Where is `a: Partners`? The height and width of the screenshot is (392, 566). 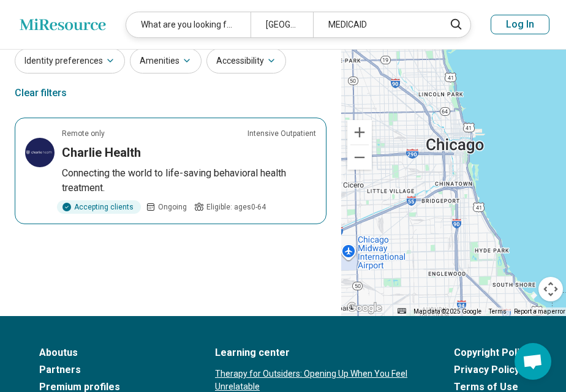
a: Partners is located at coordinates (120, 370).